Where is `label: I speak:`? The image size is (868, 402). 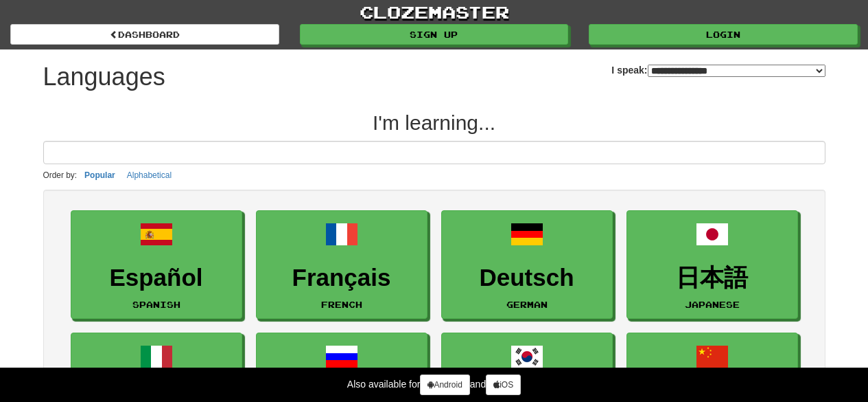
label: I speak: is located at coordinates (717, 70).